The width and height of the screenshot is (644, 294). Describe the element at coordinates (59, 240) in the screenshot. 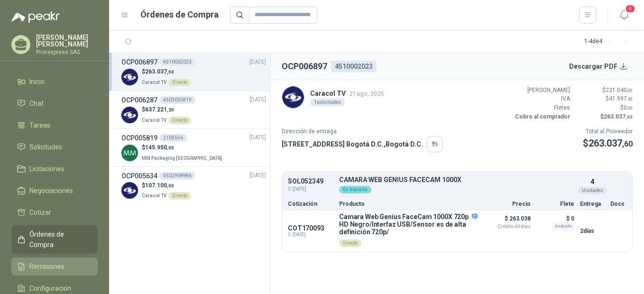

I see `span: Órdenes de Compra` at that location.